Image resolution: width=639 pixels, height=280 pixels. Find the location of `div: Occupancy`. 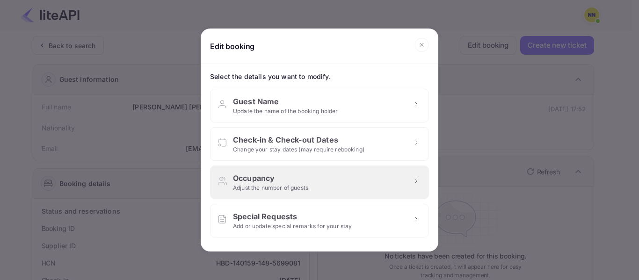

div: Occupancy is located at coordinates (270, 178).